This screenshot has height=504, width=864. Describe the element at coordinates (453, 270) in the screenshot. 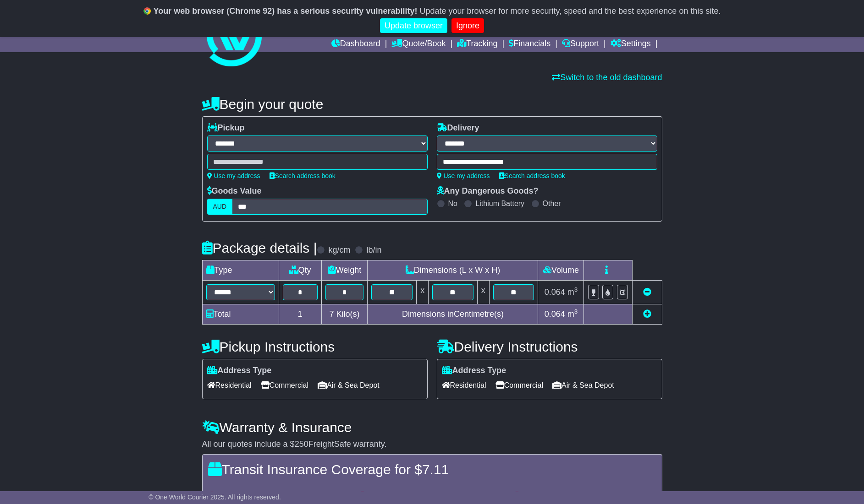

I see `td: Dimensions (L x W x H)` at that location.